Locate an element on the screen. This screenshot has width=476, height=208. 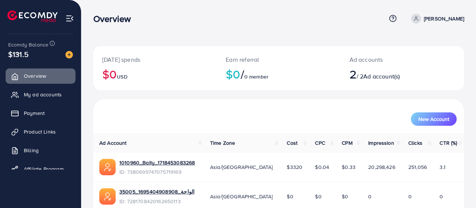
button: New Account is located at coordinates (434, 119).